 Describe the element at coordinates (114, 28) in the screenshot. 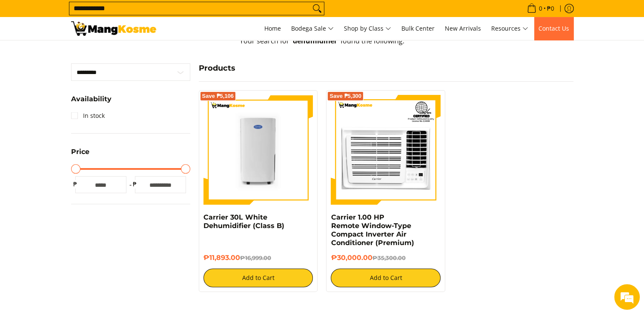

I see `img: Search: 5 results found for &quot;dehumidifier&quot; | Mang Kosme` at that location.